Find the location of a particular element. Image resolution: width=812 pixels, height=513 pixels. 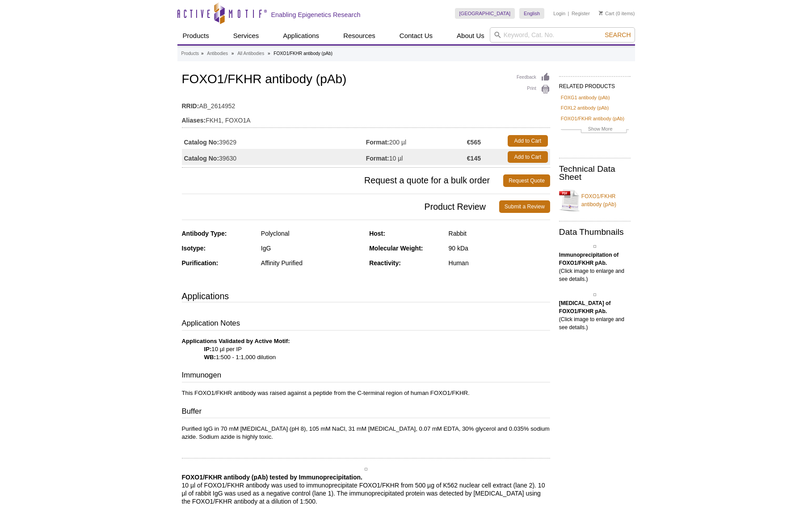

div: 90 kDa is located at coordinates (499, 248).